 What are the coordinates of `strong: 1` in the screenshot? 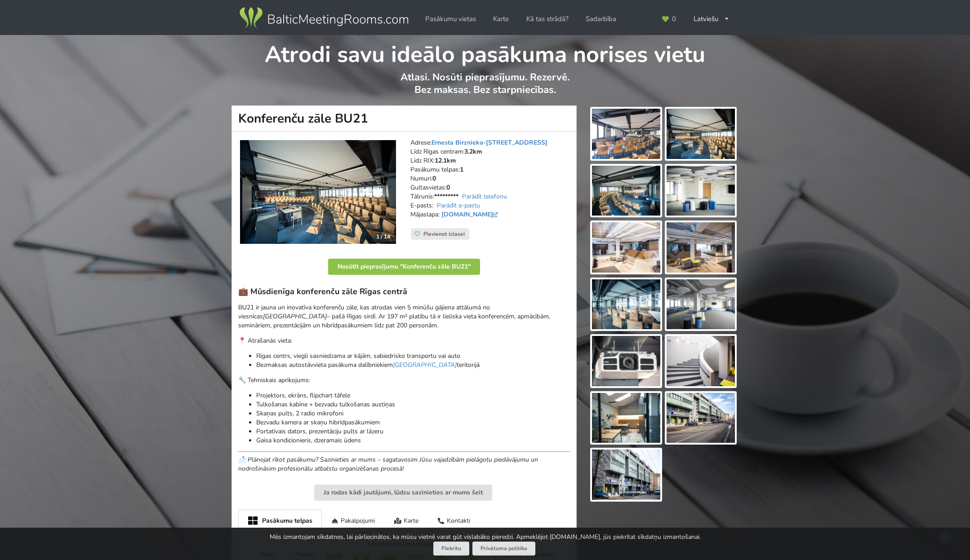 It's located at (462, 170).